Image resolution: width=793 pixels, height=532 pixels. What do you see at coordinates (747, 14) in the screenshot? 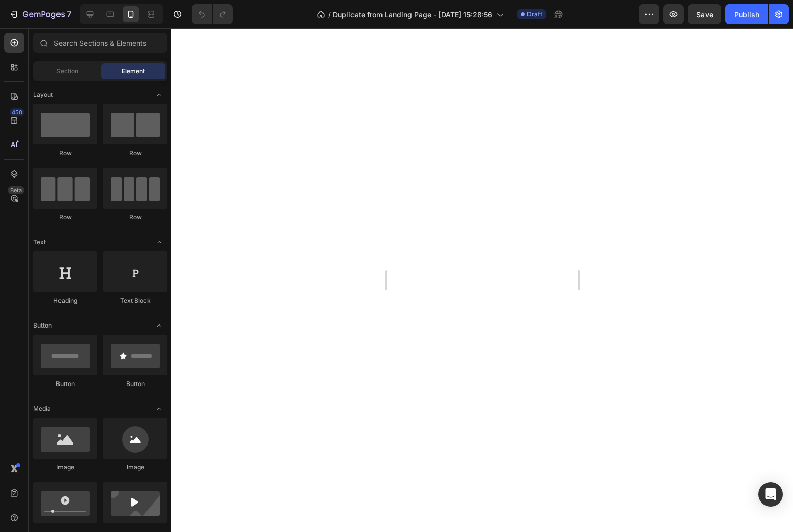
I see `button: Publish` at bounding box center [747, 14].